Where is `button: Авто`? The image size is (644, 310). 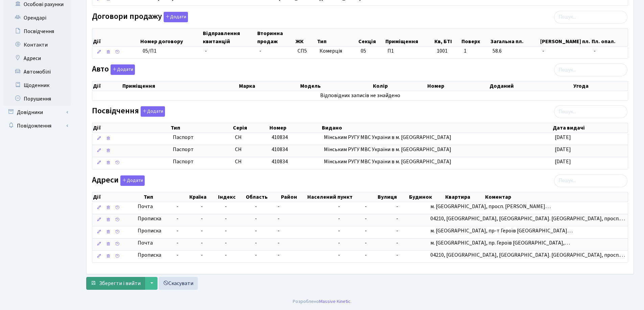
button: Авто is located at coordinates (123, 70).